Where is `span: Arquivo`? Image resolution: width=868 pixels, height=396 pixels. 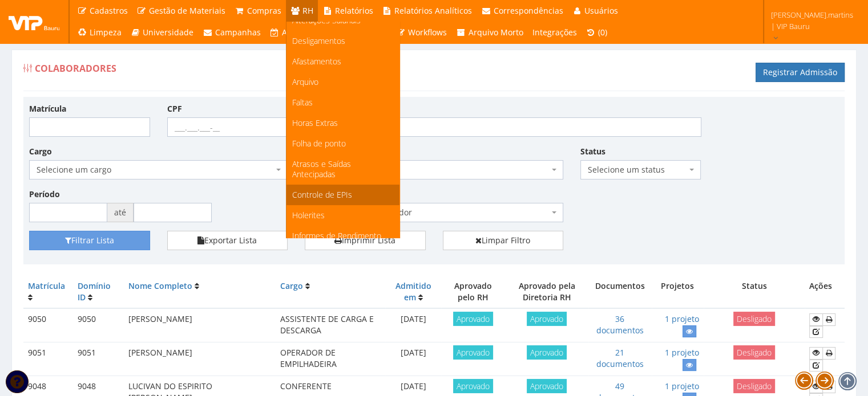
span: Arquivo is located at coordinates (305, 82).